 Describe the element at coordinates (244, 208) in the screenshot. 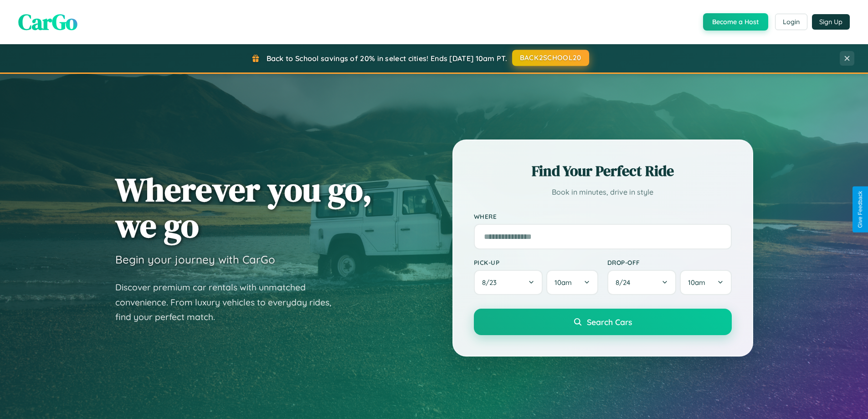

I see `h1: Wherever you go, we go` at that location.